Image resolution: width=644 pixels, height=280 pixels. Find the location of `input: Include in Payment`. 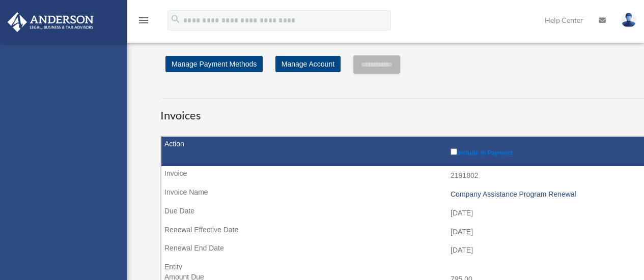

input: Include in Payment is located at coordinates (453, 151).